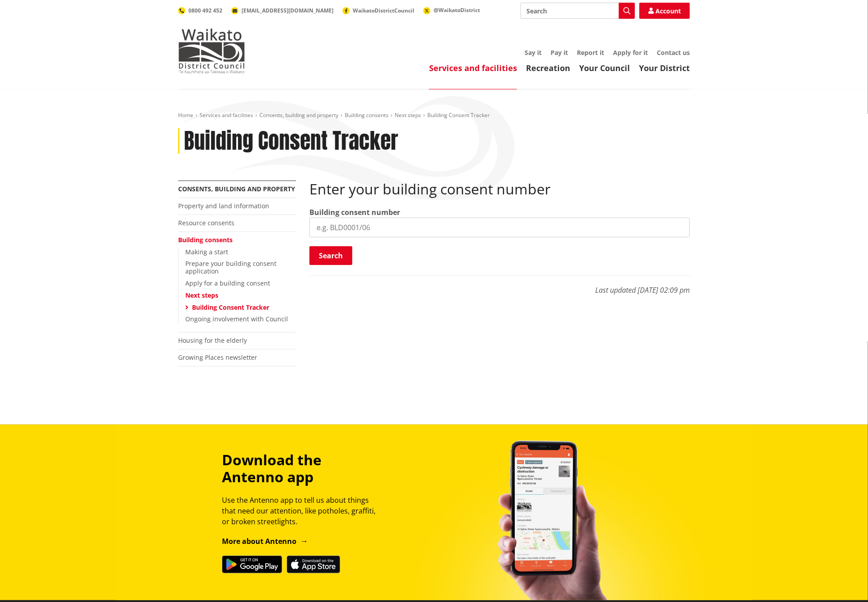 The image size is (868, 602). I want to click on a: 0800 492 452, so click(200, 10).